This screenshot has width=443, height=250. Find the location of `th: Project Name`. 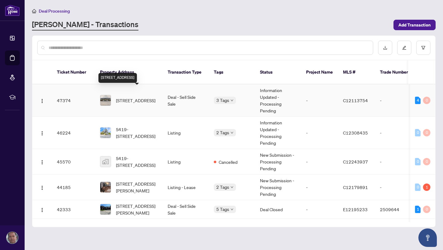

th: Project Name is located at coordinates (320, 72).